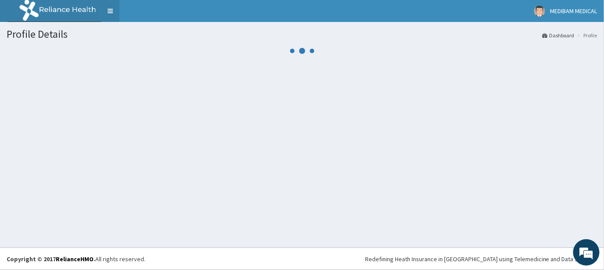  Describe the element at coordinates (586, 35) in the screenshot. I see `li: Profile` at that location.